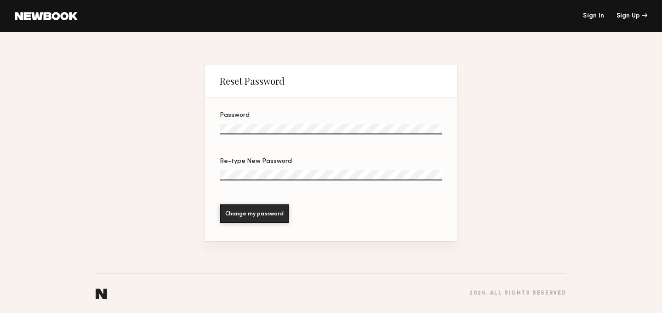 The height and width of the screenshot is (313, 662). Describe the element at coordinates (331, 161) in the screenshot. I see `div: Re-type New Password` at that location.